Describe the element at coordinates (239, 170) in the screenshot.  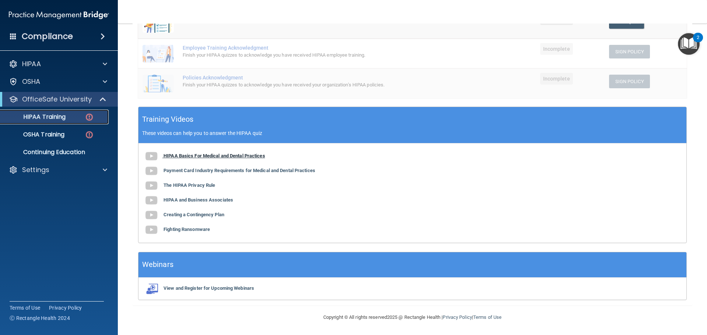
I see `b: Payment Card Industry Requirements for Medical and Dental Practices` at that location.